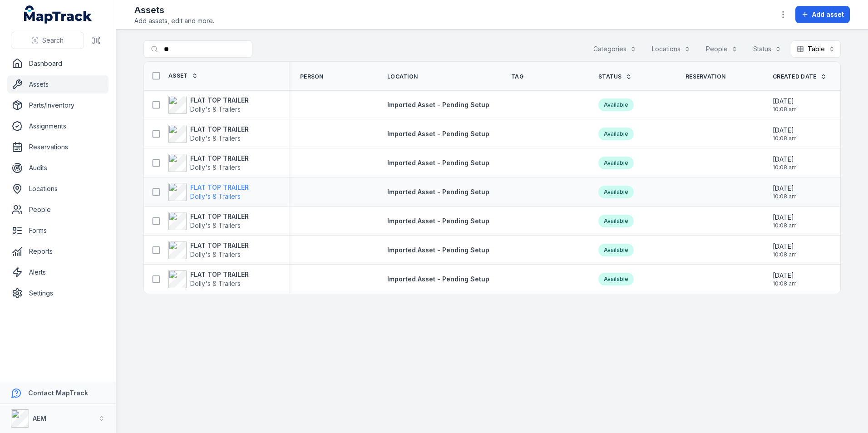 This screenshot has height=433, width=868. What do you see at coordinates (312, 76) in the screenshot?
I see `span: Person` at bounding box center [312, 76].